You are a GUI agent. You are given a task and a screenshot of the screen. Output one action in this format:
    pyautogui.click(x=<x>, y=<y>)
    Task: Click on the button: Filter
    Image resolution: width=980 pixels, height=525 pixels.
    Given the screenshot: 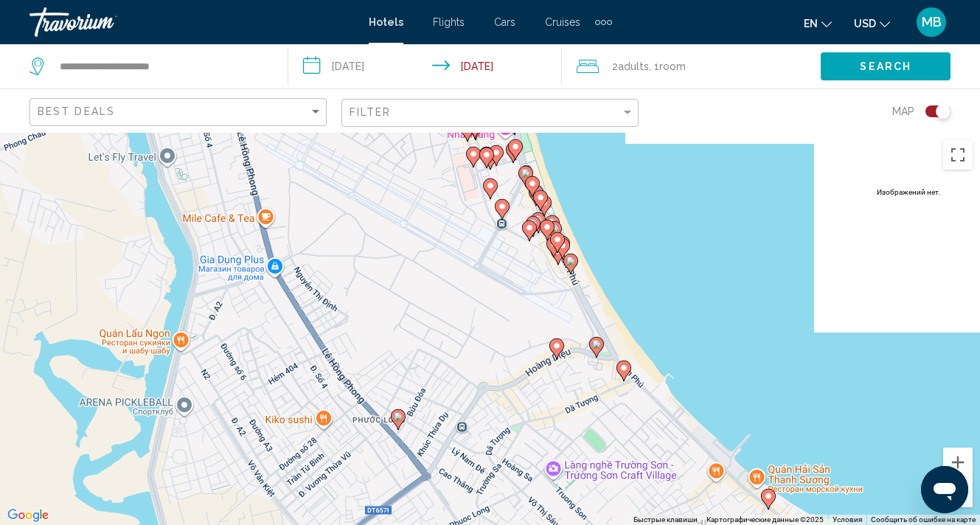 What is the action you would take?
    pyautogui.click(x=490, y=113)
    